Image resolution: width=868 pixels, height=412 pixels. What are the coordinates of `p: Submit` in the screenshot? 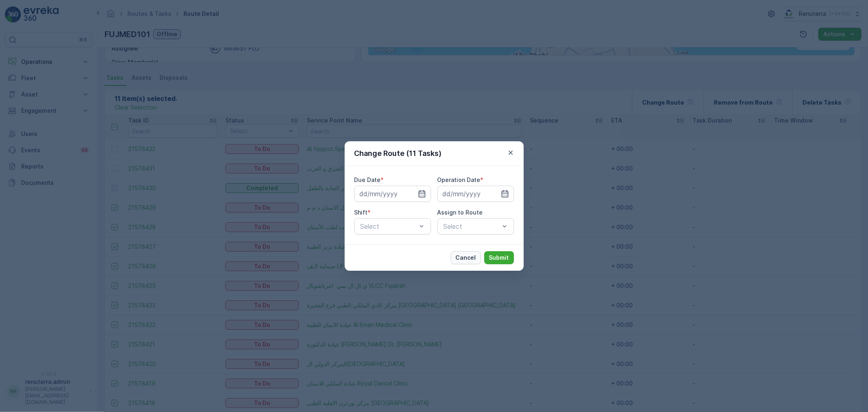 It's located at (499, 258).